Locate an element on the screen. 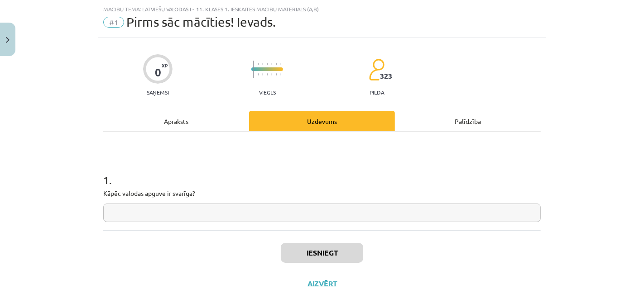 This screenshot has width=644, height=294. div: Uzdevums is located at coordinates (322, 120).